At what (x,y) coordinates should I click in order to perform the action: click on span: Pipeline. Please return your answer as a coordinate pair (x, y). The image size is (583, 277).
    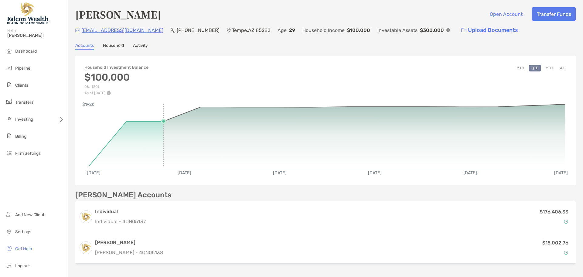
    Looking at the image, I should click on (23, 68).